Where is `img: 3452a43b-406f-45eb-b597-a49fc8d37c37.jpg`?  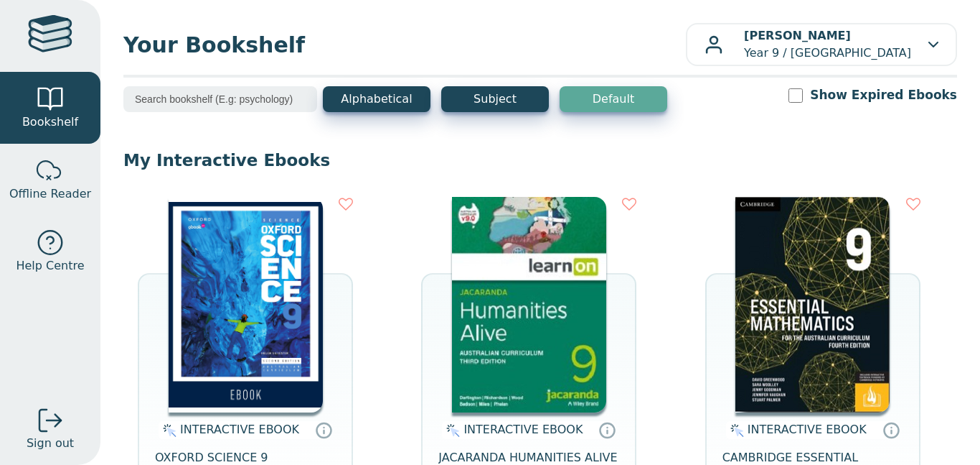
img: 3452a43b-406f-45eb-b597-a49fc8d37c37.jpg is located at coordinates (529, 305).